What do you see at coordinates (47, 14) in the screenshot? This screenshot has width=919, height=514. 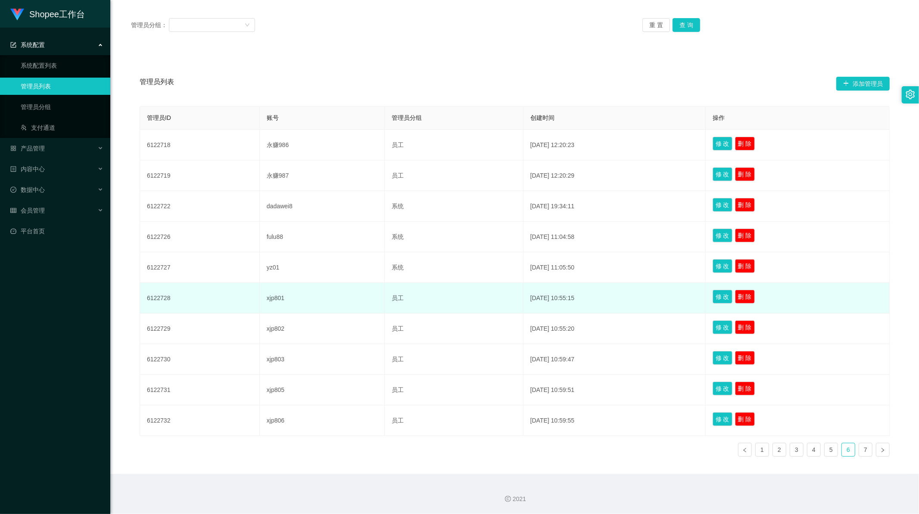 I see `a: Shopee工作台` at bounding box center [47, 14].